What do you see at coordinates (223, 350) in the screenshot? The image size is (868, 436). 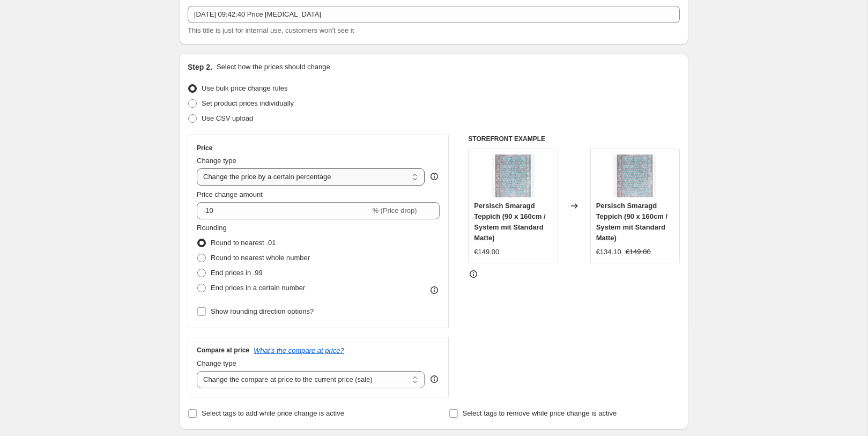 I see `h3: Compare at price` at bounding box center [223, 350].